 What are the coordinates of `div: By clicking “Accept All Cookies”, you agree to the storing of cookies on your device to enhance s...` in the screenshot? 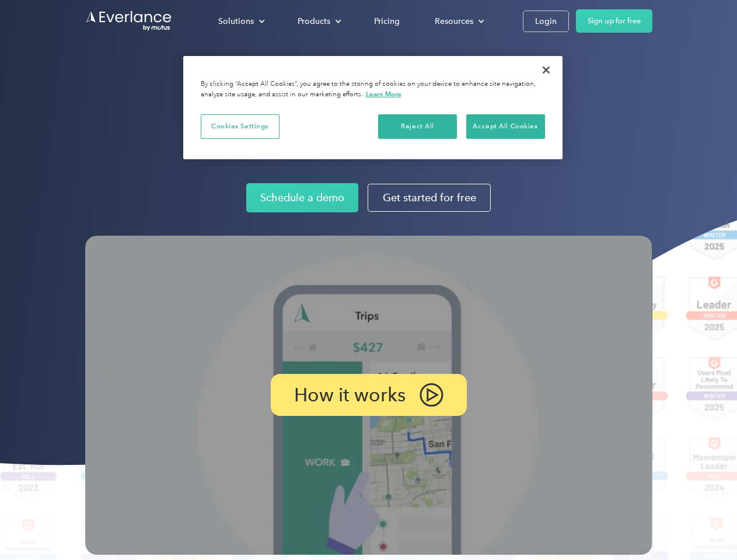 It's located at (373, 89).